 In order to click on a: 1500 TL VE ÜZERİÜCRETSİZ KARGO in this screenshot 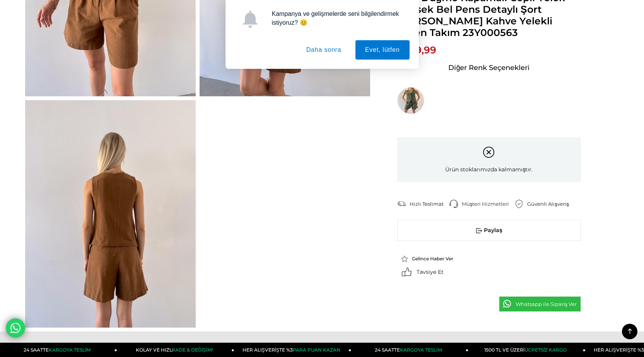, I will do `click(527, 350)`.